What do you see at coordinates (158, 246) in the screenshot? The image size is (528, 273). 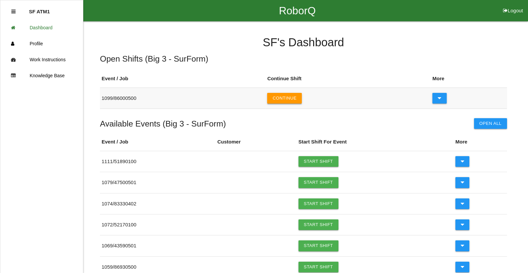 I see `td: 1069 / 43590501` at bounding box center [158, 246].